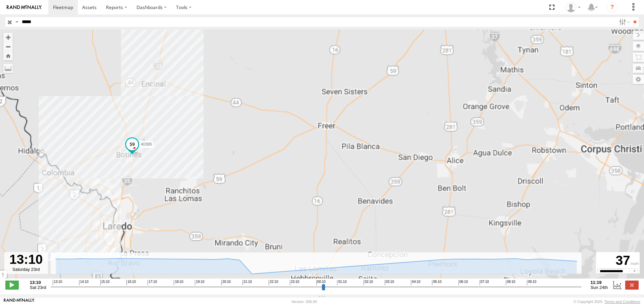  I want to click on span: 06:10, so click(463, 283).